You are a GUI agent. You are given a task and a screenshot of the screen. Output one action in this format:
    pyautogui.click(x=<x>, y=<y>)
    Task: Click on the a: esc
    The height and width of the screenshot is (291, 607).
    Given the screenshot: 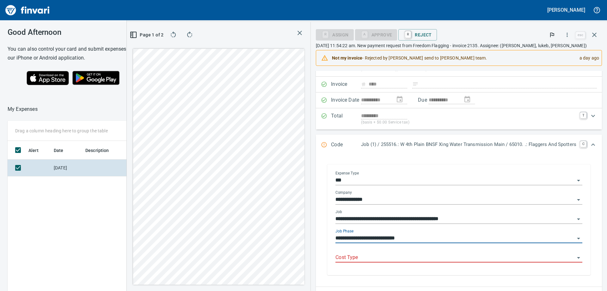 What is the action you would take?
    pyautogui.click(x=580, y=35)
    